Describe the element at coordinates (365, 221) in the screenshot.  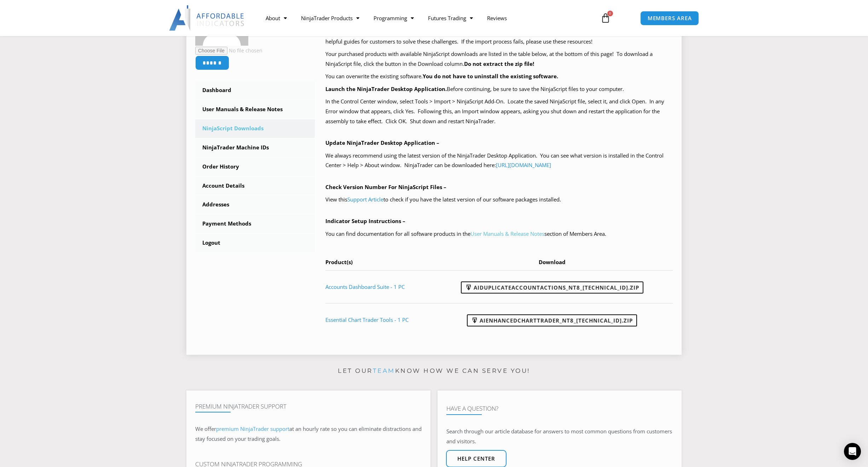
I see `b: Indicator Setup Instructions –` at that location.